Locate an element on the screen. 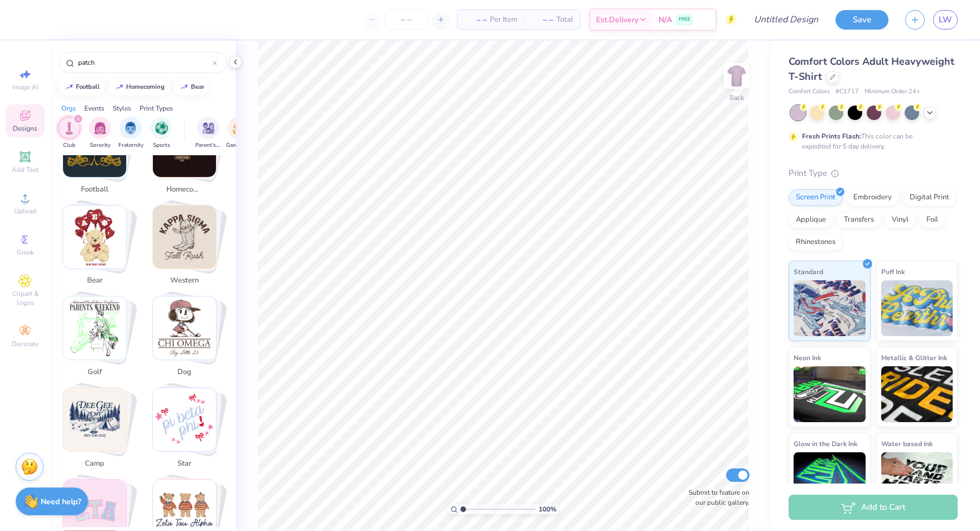 This screenshot has height=531, width=980. img: Parent's Weekend Image is located at coordinates (208, 128).